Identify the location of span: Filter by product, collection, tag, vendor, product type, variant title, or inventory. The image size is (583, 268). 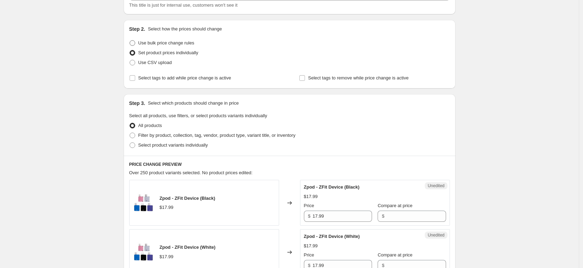
(217, 135).